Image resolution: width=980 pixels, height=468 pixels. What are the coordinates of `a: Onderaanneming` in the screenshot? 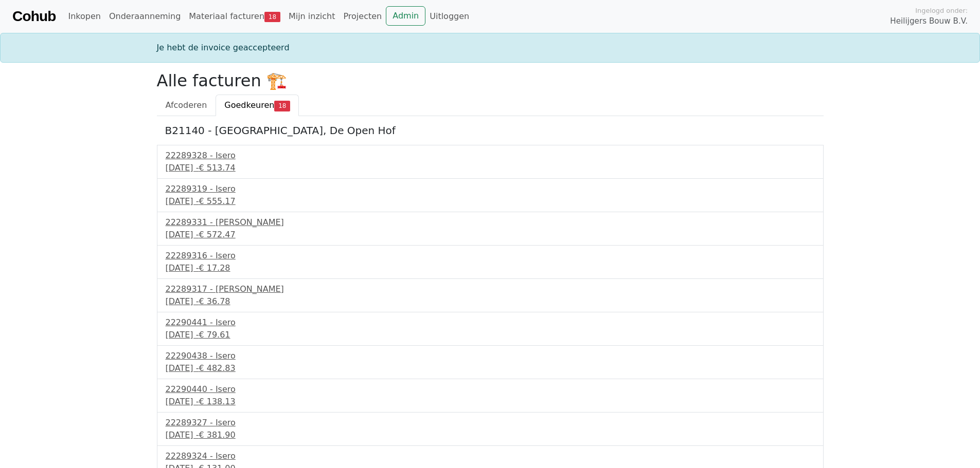 It's located at (145, 17).